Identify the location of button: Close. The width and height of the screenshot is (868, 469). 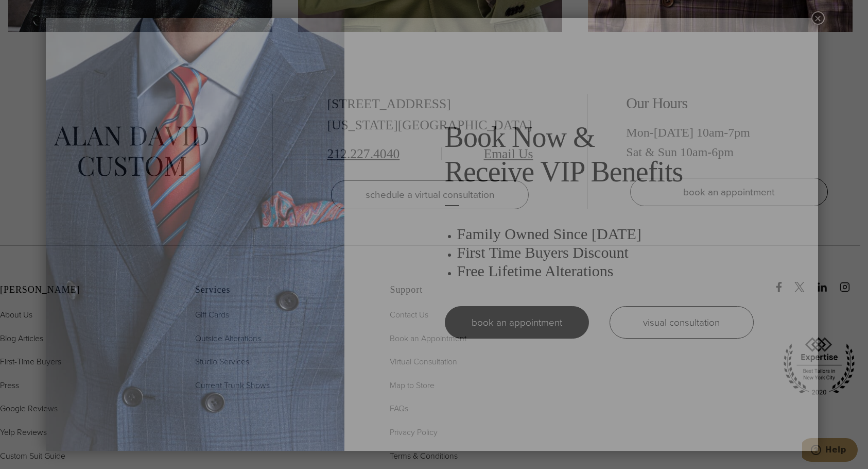
(818, 18).